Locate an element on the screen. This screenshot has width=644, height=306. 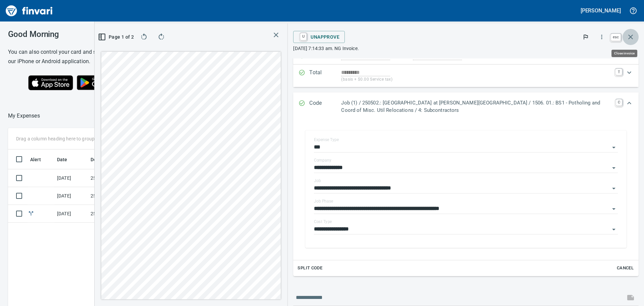
a: Finvari is located at coordinates (29, 11).